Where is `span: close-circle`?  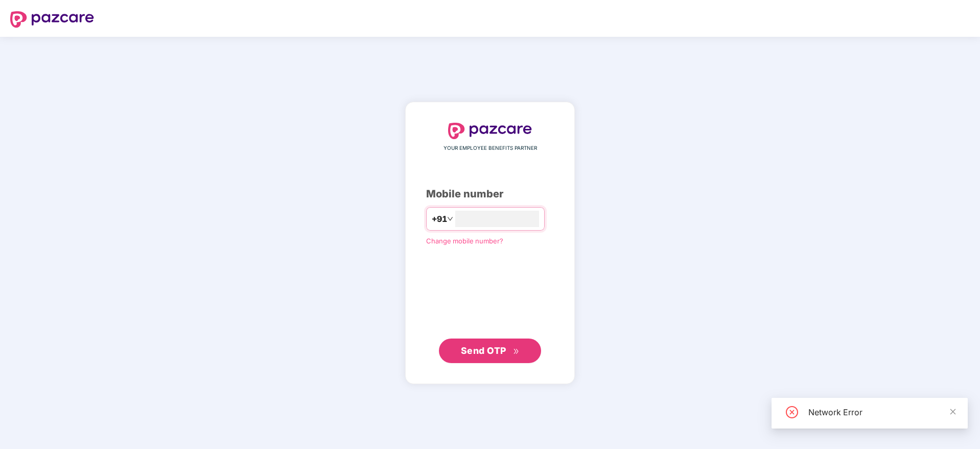 span: close-circle is located at coordinates (792, 413).